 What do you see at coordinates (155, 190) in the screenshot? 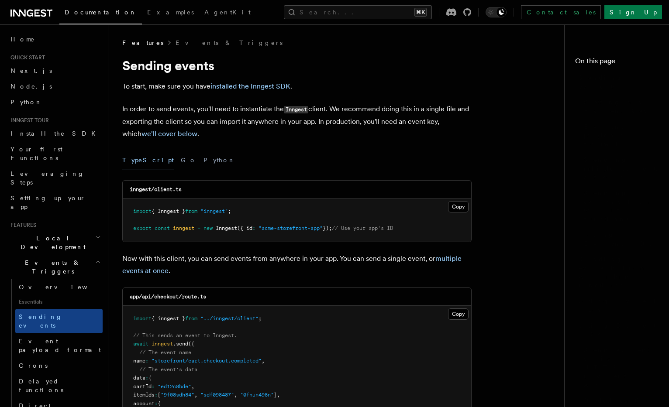
I see `code: inngest/client.ts` at bounding box center [155, 190].